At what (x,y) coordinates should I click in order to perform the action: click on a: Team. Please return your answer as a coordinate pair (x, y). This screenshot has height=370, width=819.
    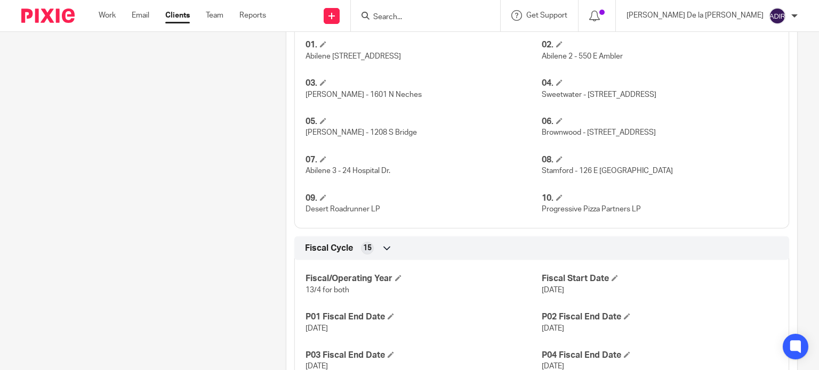
    Looking at the image, I should click on (214, 15).